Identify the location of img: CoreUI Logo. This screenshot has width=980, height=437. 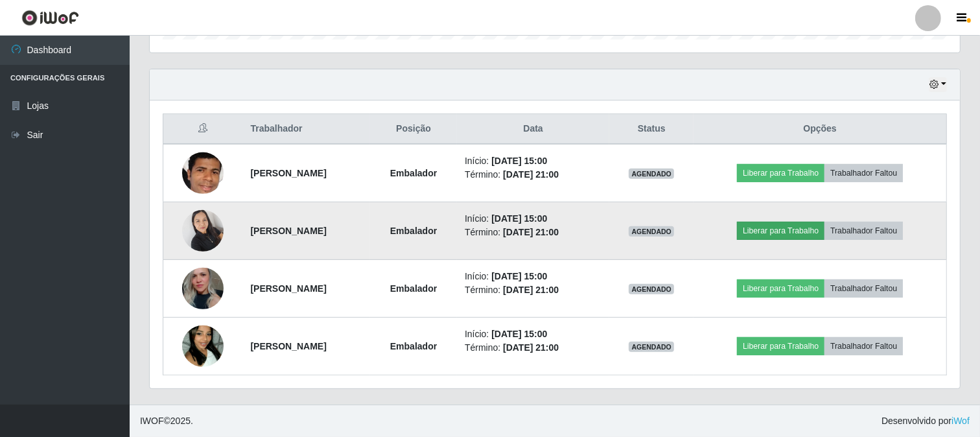
(50, 18).